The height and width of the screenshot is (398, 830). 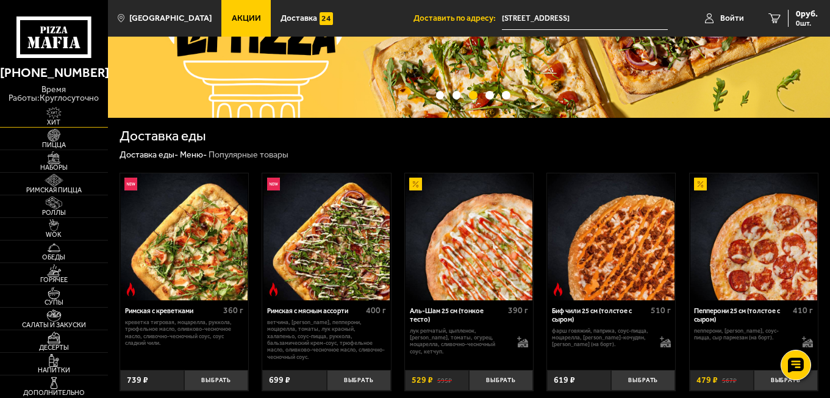 What do you see at coordinates (279, 380) in the screenshot?
I see `span: 699 ₽` at bounding box center [279, 380].